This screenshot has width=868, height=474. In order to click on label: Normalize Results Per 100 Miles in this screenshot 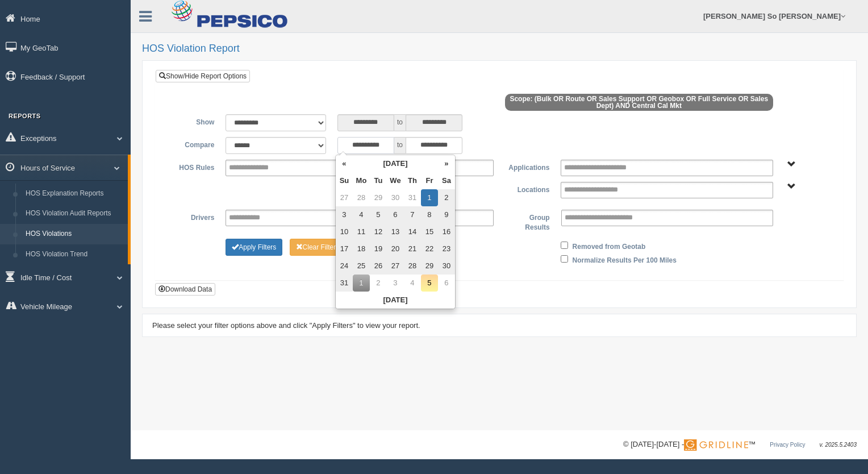, I will do `click(624, 259)`.